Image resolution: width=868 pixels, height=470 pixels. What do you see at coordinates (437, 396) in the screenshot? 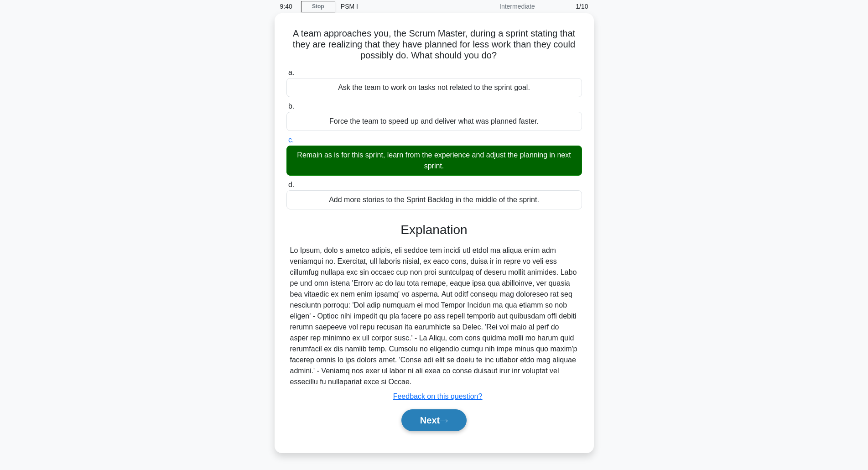
I see `u: Feedback on this question?` at bounding box center [437, 396].